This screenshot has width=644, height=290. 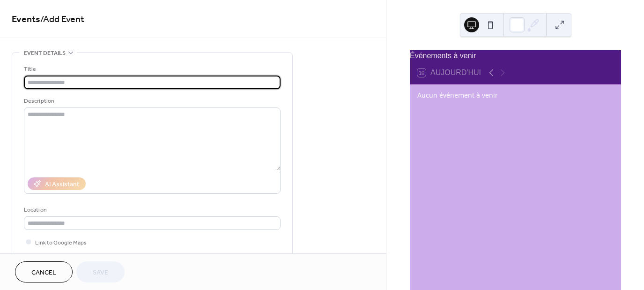 What do you see at coordinates (43, 272) in the screenshot?
I see `span: Cancel` at bounding box center [43, 272].